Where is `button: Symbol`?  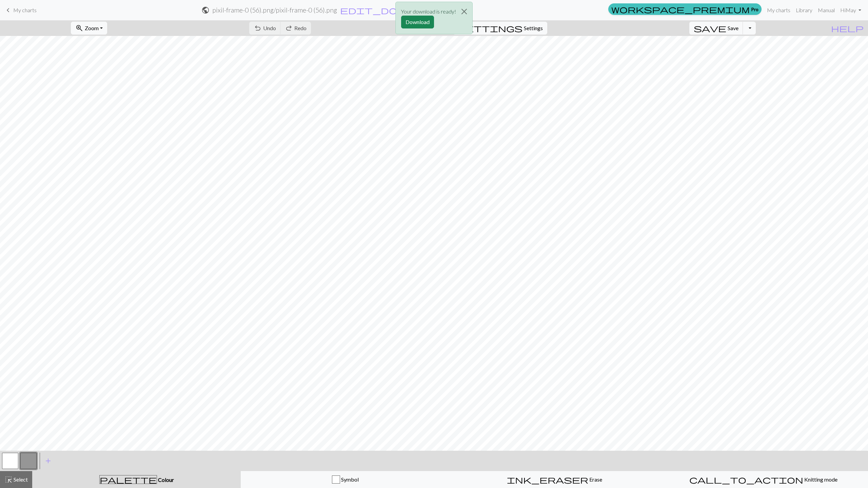 button: Symbol is located at coordinates (345, 479).